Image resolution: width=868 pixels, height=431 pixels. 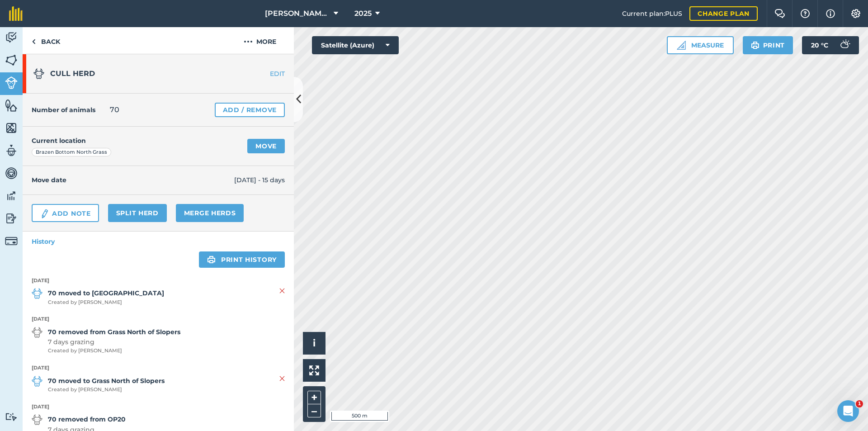 I want to click on button: Print, so click(x=768, y=45).